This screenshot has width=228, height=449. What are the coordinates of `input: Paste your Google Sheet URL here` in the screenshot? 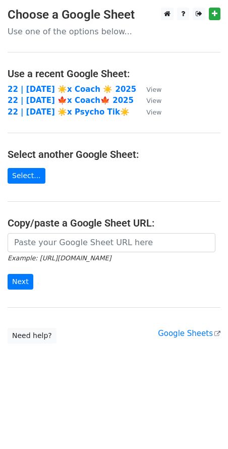 It's located at (112, 243).